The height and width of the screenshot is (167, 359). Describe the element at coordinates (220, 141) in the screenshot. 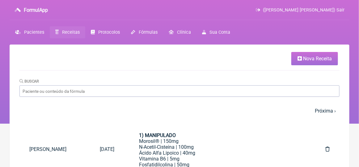

I see `div: Morosil® | 150mg` at that location.